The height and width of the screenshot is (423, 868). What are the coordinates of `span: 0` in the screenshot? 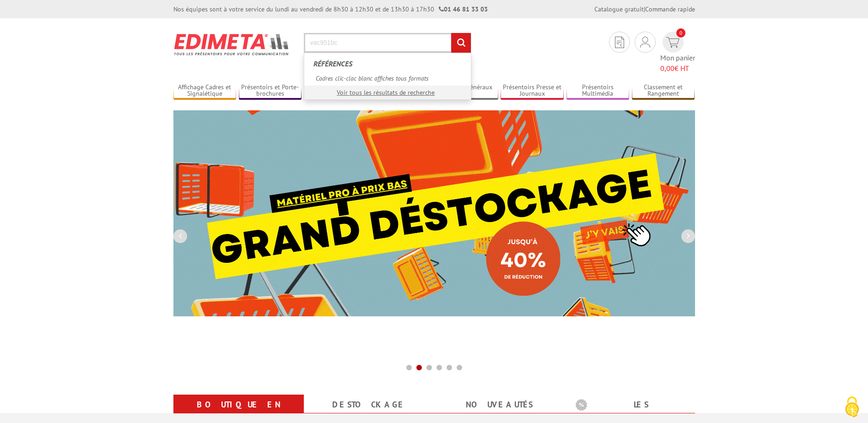 It's located at (681, 33).